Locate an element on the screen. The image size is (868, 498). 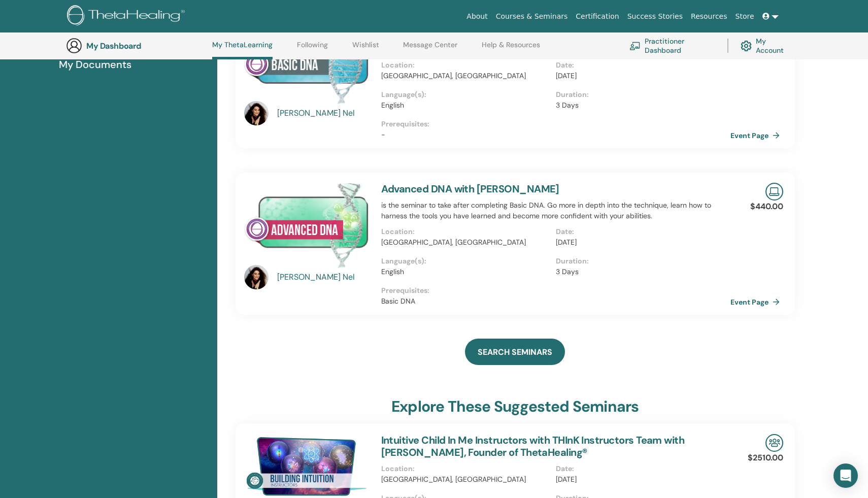
img: In-Person Seminar is located at coordinates (773, 442).